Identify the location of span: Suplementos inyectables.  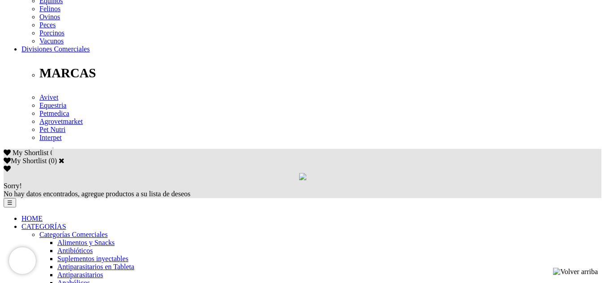
(93, 259).